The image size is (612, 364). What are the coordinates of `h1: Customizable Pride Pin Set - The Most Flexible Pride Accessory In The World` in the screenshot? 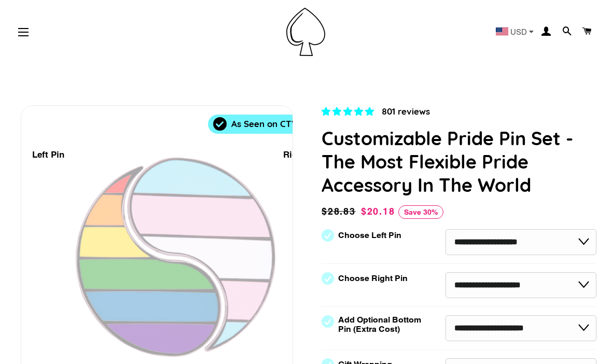 It's located at (459, 161).